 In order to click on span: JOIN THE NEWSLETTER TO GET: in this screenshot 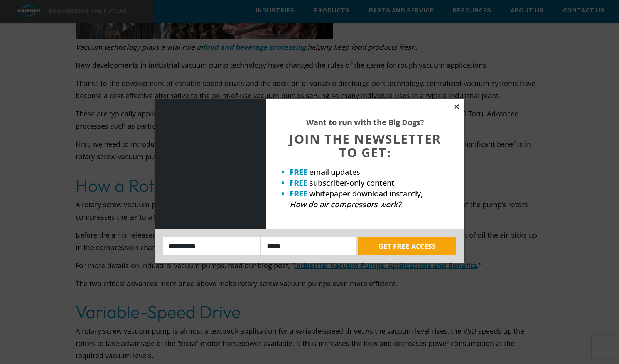, I will do `click(365, 146)`.